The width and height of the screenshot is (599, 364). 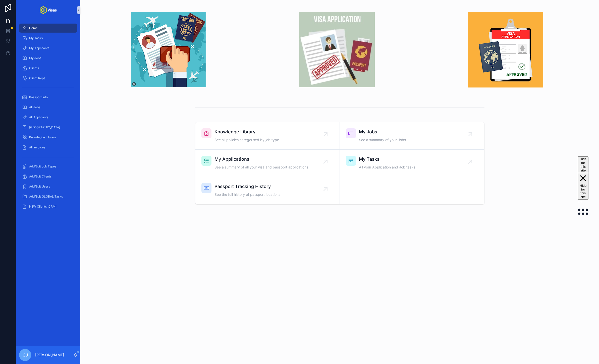 I want to click on span: My Applications, so click(x=261, y=159).